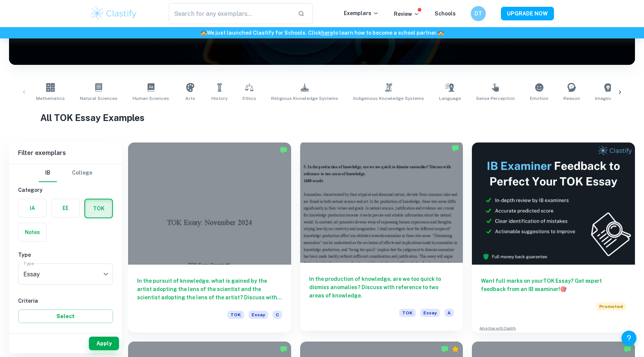 The image size is (644, 357). Describe the element at coordinates (554, 237) in the screenshot. I see `a: Want full marks on yourTOK Essay? Get expert feedback from an IB examiner!PromotedAdvertise with ...` at that location.